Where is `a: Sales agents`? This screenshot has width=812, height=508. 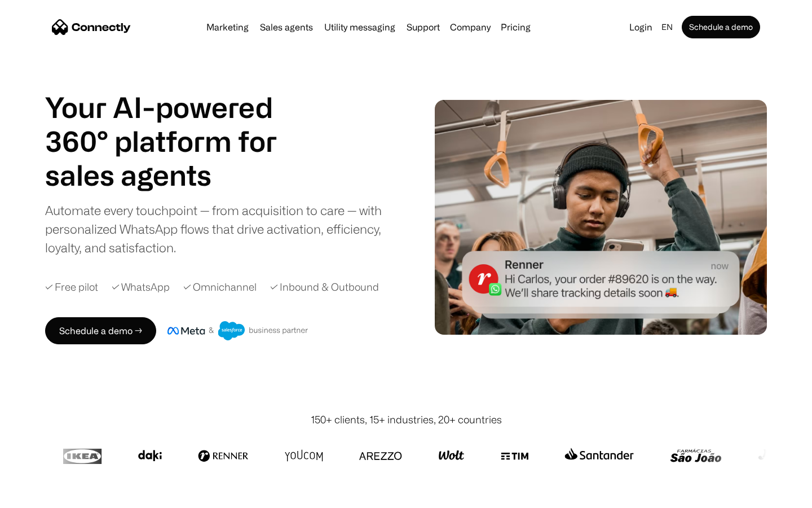 a: Sales agents is located at coordinates (286, 27).